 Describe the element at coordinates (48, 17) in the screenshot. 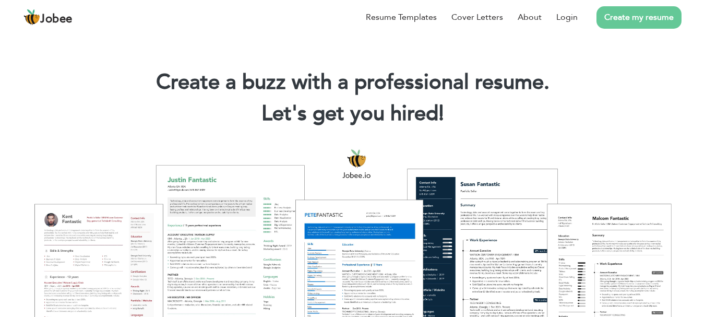

I see `a: Jobee` at that location.